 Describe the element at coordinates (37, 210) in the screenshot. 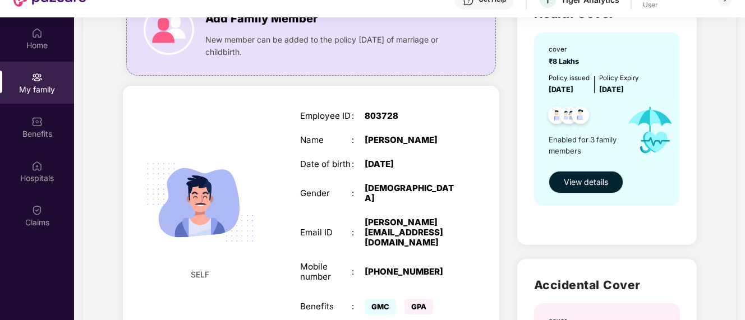

I see `img: svg+xml;base64,PHN2ZyBpZD0iQ2xhaW0iIHhtbG5zPSJodHRwOi8vd3d3LnczLm9yZy8yMDAwL3N2ZyIgd2lkdGg9IjIwIi...` at that location.